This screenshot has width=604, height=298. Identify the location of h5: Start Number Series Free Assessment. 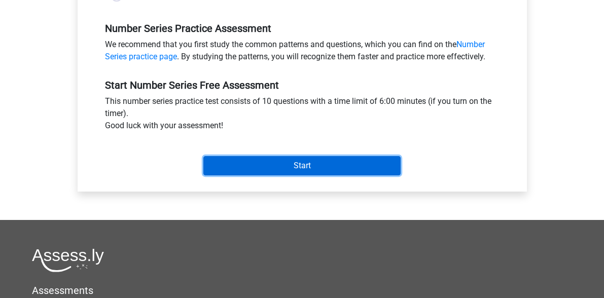
(302, 85).